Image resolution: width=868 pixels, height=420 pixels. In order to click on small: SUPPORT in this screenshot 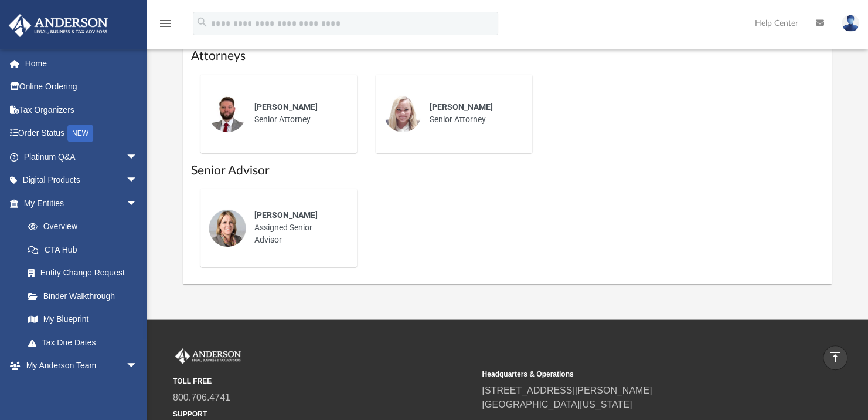, I will do `click(323, 413)`.